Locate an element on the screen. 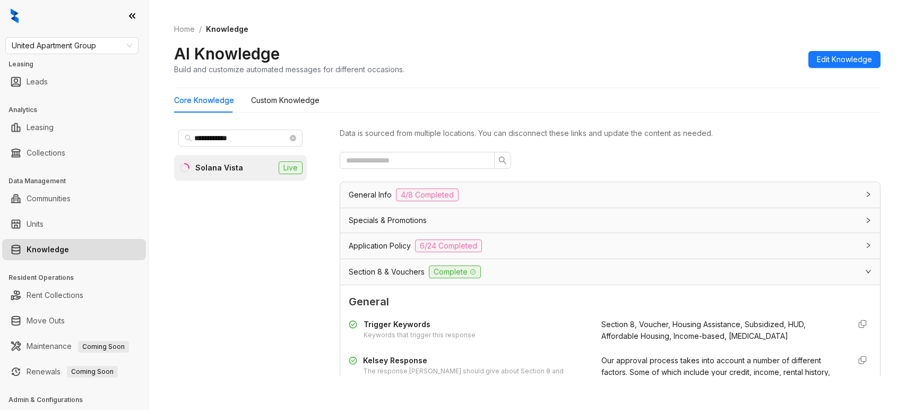 The height and width of the screenshot is (410, 906). h2: AI Knowledge is located at coordinates (227, 54).